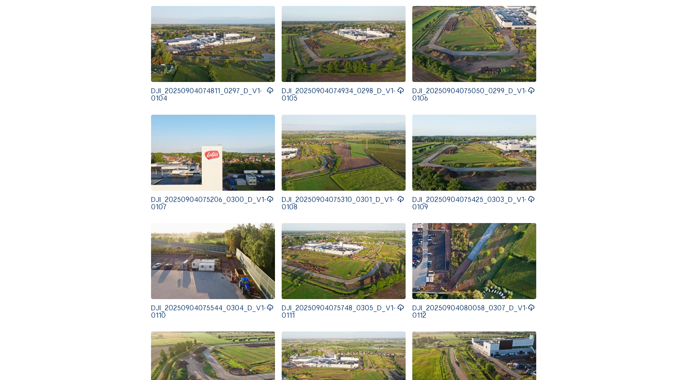  Describe the element at coordinates (209, 312) in the screenshot. I see `p: DJI_20250904075544_0304_D_V1-0110` at that location.